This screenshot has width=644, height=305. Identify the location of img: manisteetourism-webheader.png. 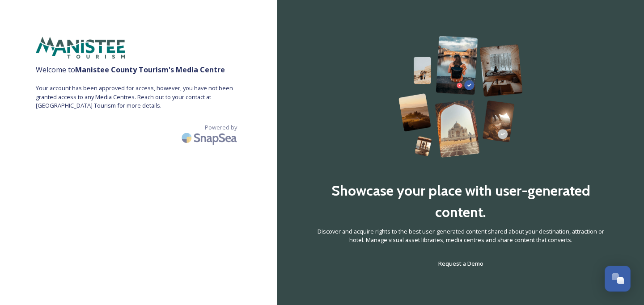
(81, 48).